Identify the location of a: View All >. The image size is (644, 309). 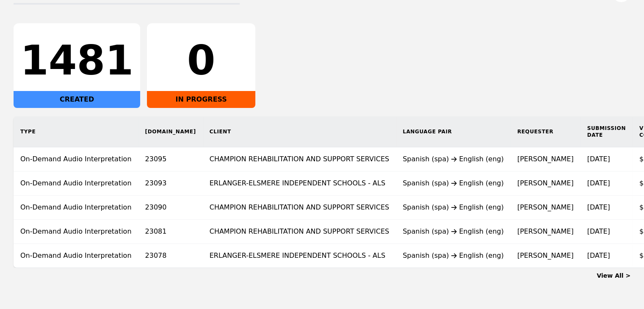
(614, 276).